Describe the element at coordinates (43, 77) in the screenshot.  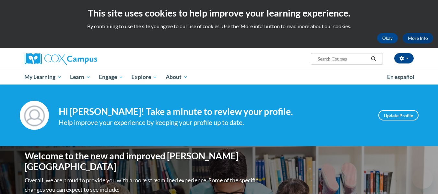
I see `a: My Learning` at that location.